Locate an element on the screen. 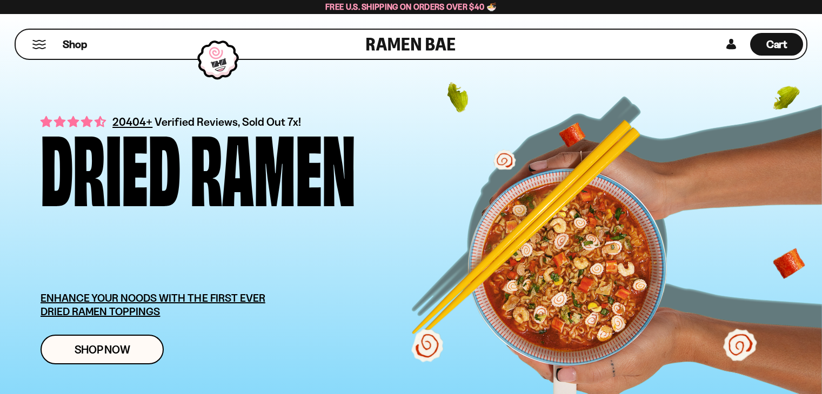 The height and width of the screenshot is (394, 822). span: Shop is located at coordinates (75, 44).